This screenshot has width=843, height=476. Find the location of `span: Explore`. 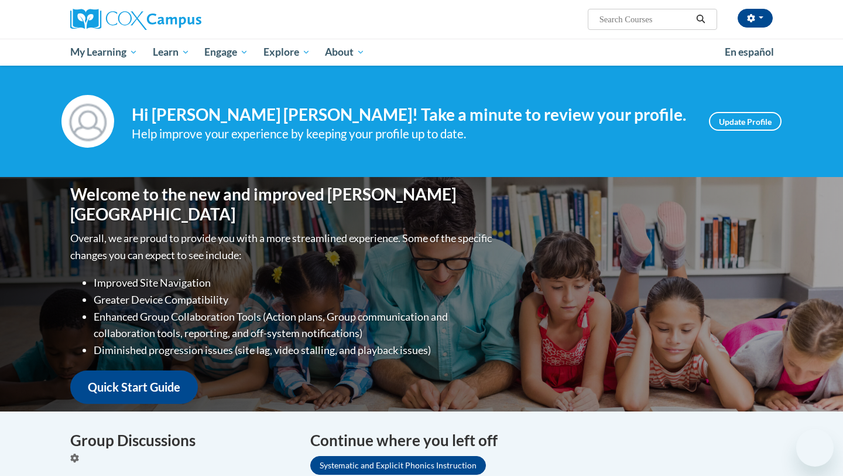

span: Explore is located at coordinates (287, 52).